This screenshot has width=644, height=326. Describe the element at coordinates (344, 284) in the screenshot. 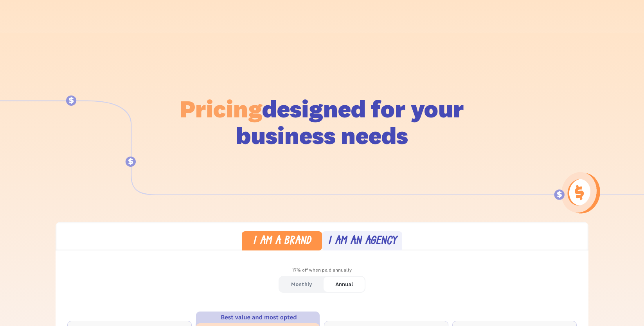

I see `div: Annual` at that location.